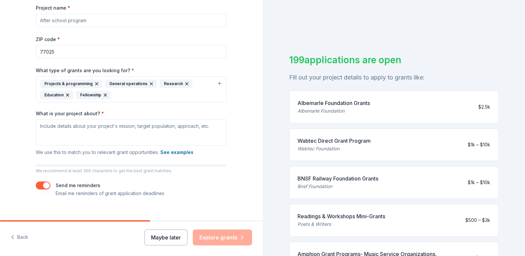 The height and width of the screenshot is (256, 525). Describe the element at coordinates (334, 149) in the screenshot. I see `div: Wabtec Foundation` at that location.